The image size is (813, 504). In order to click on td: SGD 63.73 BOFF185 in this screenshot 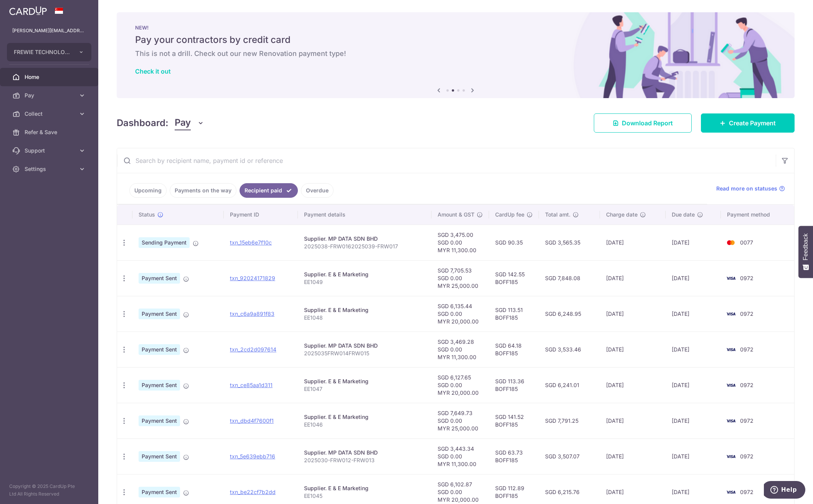, I will do `click(514, 456)`.